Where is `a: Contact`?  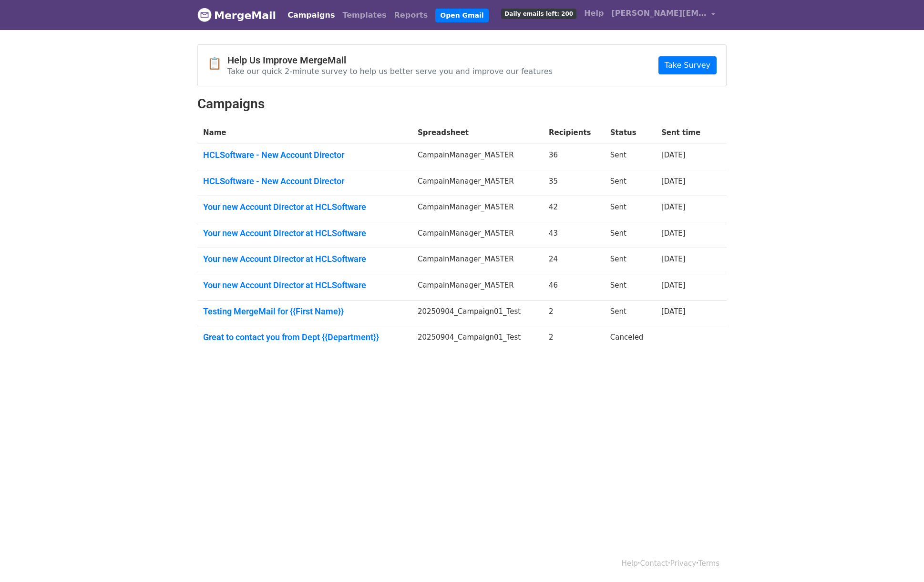 a: Contact is located at coordinates (654, 563).